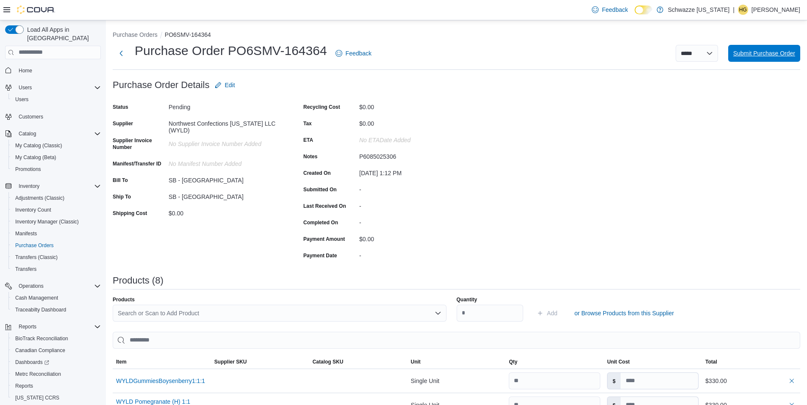 The height and width of the screenshot is (405, 807). What do you see at coordinates (56, 169) in the screenshot?
I see `button: Promotions` at bounding box center [56, 169].